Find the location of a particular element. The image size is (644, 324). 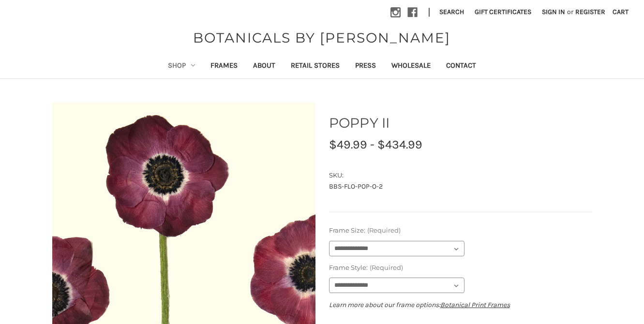

dd: BBS-FLO-POP-O-2 is located at coordinates (461, 186).